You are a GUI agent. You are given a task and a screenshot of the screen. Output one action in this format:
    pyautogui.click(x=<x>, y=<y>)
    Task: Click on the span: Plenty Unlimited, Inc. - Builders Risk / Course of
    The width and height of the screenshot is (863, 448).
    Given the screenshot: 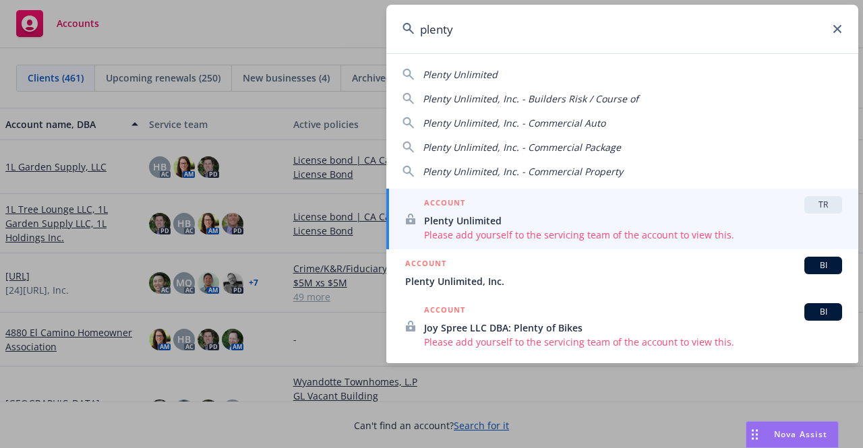 What is the action you would take?
    pyautogui.click(x=531, y=98)
    